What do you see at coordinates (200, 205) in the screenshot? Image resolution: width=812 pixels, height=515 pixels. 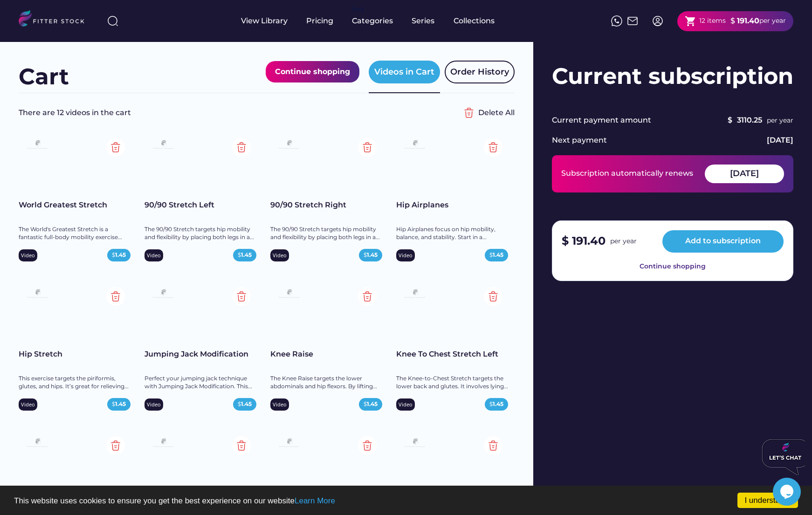 I see `div: 90/90 Stretch Left` at bounding box center [200, 205].